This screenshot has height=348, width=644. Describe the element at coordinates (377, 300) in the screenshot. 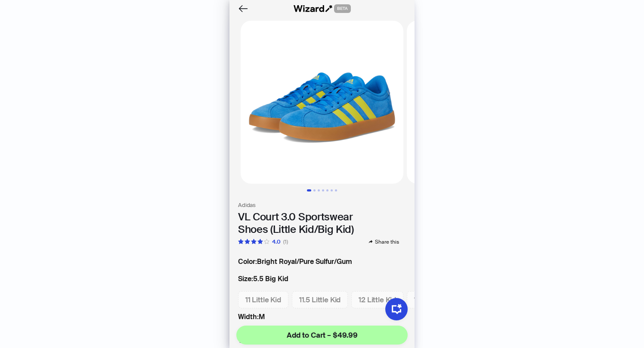

I see `span: 12 Little Kid` at that location.